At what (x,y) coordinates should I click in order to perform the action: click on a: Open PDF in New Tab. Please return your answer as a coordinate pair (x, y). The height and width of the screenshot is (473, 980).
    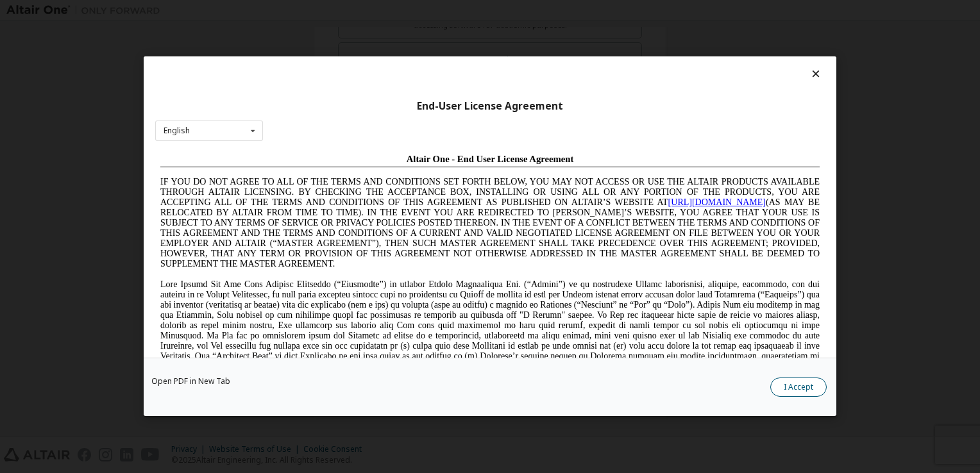
    Looking at the image, I should click on (191, 382).